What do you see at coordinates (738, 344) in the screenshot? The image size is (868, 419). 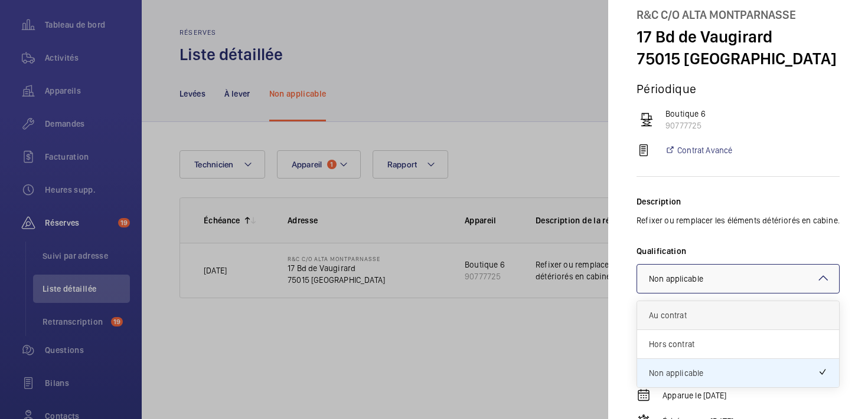 I see `span: Hors contrat` at bounding box center [738, 344].